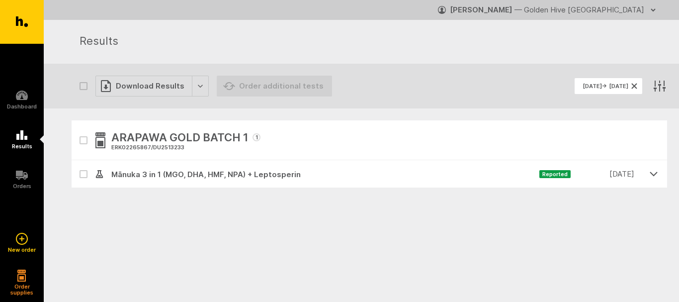  I want to click on h5: New order, so click(22, 250).